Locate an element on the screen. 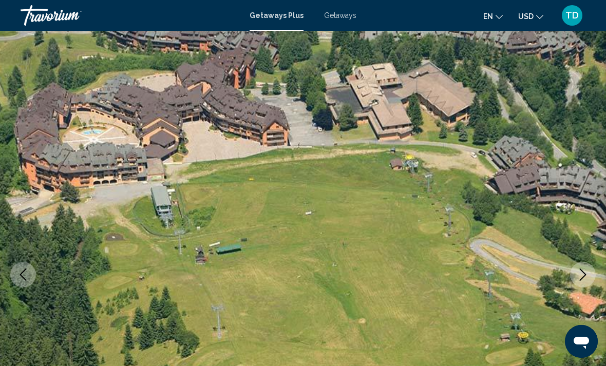 The width and height of the screenshot is (606, 366). button: Change currency is located at coordinates (531, 16).